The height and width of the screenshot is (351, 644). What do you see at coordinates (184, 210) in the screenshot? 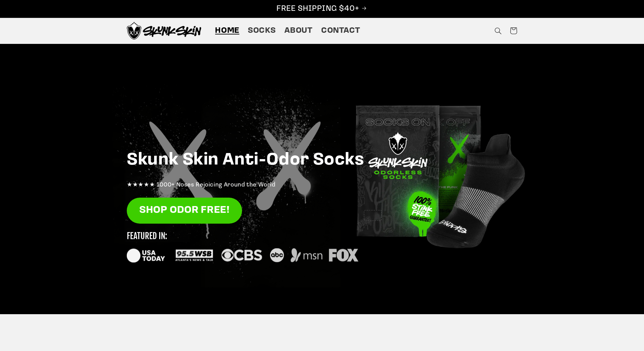
I see `a: SHOP ODOR FREE!` at bounding box center [184, 210].